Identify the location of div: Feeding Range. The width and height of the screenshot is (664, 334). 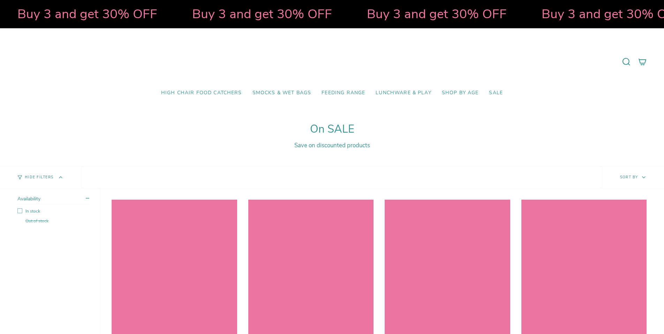
(343, 93).